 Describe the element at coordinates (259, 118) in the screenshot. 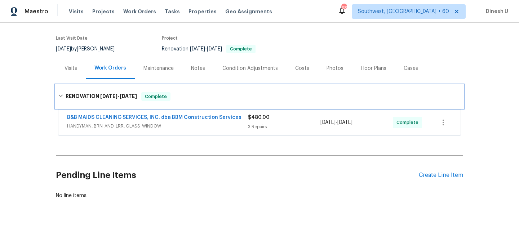

I see `span: $480.00` at that location.